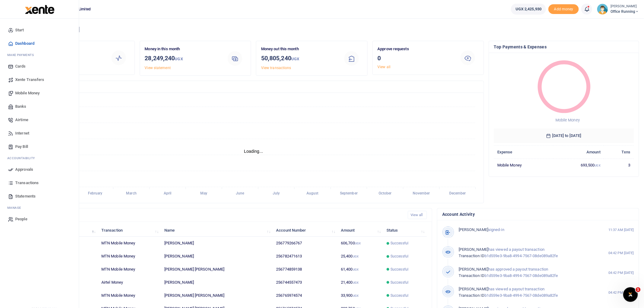  Describe the element at coordinates (167, 193) in the screenshot. I see `tspan: April` at that location.